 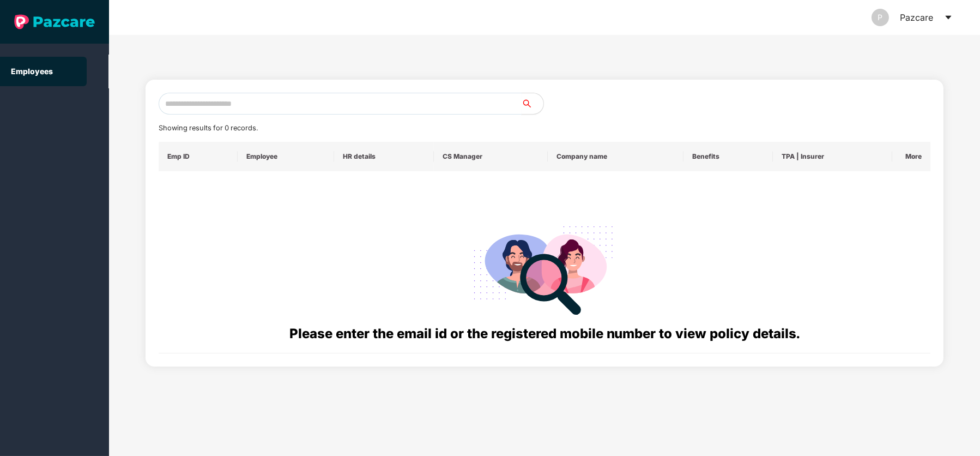 I want to click on th: HR details, so click(x=384, y=156).